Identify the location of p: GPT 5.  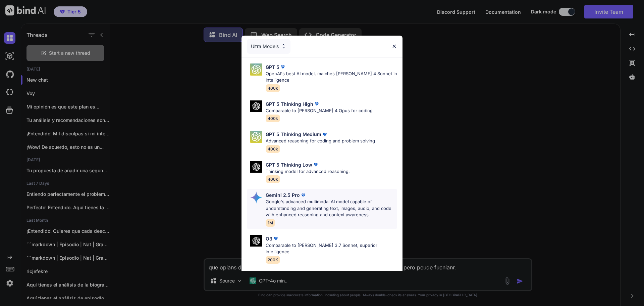
(272, 67).